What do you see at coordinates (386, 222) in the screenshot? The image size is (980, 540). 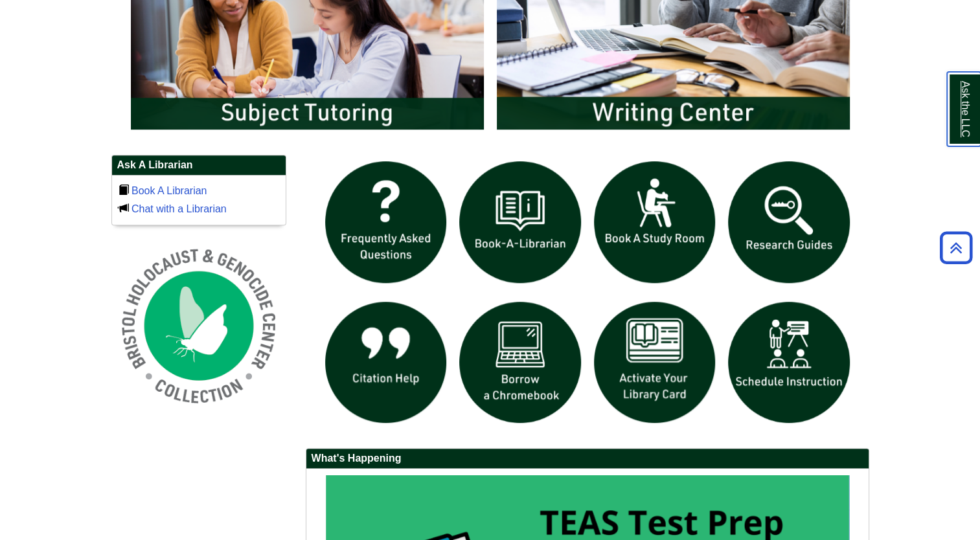 I see `img: frequently asked questions` at bounding box center [386, 222].